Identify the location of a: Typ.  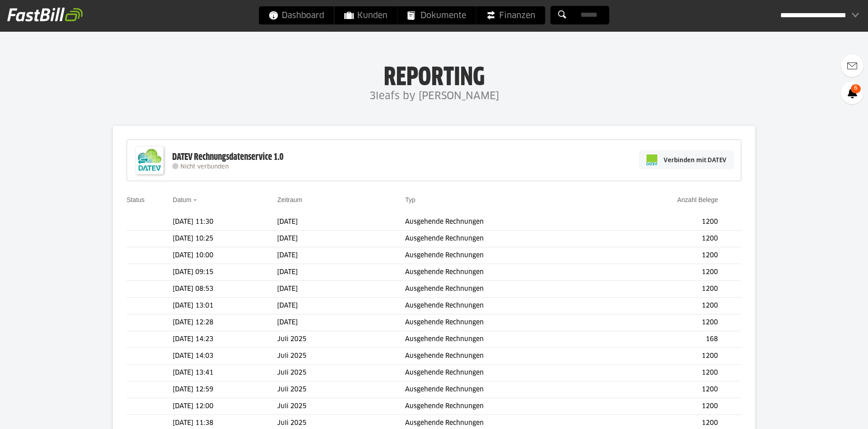
(410, 200).